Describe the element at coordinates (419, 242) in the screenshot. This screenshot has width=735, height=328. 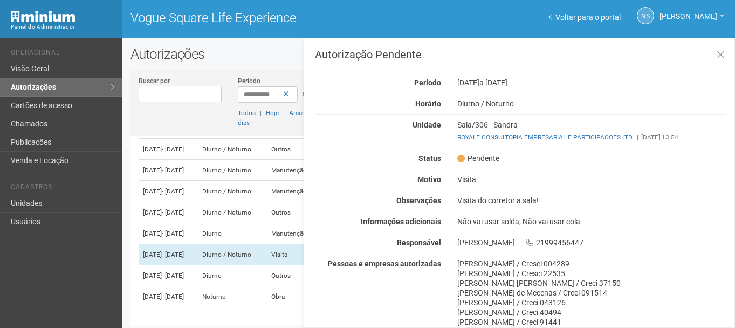
I see `strong: Responsável` at that location.